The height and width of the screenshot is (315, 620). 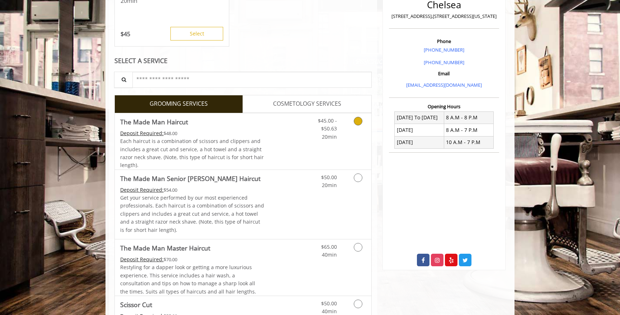 What do you see at coordinates (197, 34) in the screenshot?
I see `button: Select` at bounding box center [197, 34].